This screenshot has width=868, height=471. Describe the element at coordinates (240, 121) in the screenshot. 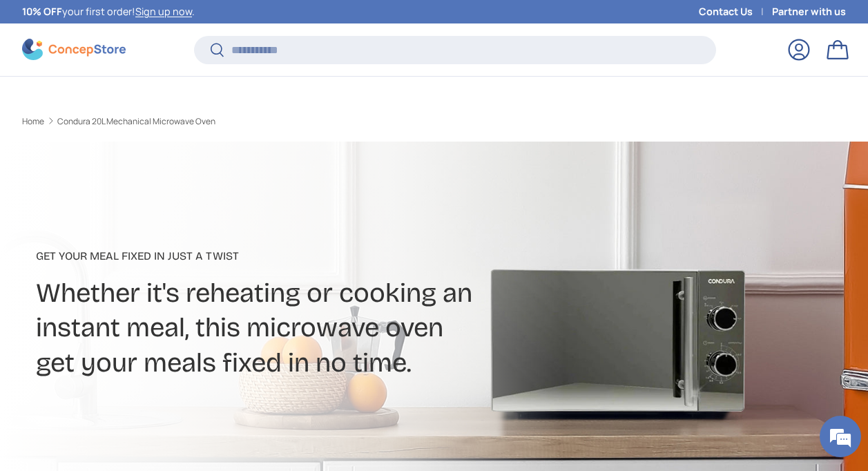

I see `nav: Breadcrumbs` at that location.